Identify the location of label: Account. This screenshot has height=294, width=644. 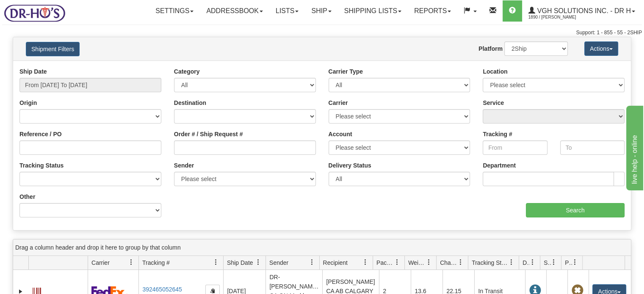
(341, 134).